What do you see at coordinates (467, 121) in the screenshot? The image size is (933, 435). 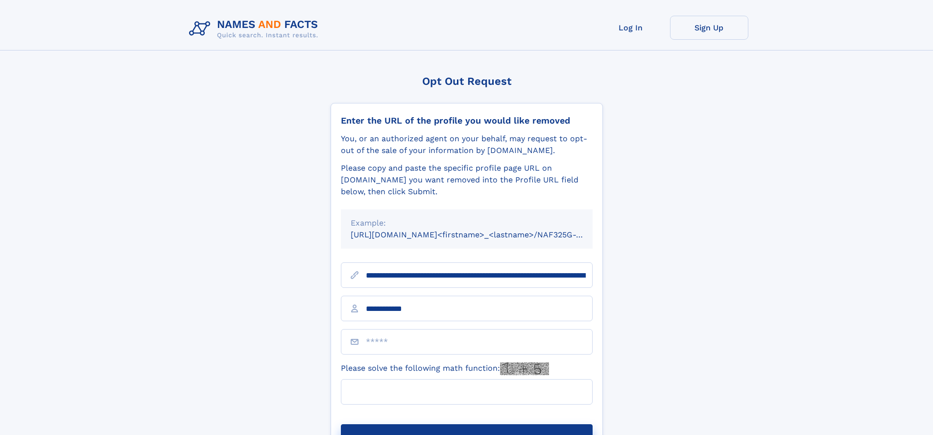 I see `div: Enter the URL of the profile you would like removed` at bounding box center [467, 121].